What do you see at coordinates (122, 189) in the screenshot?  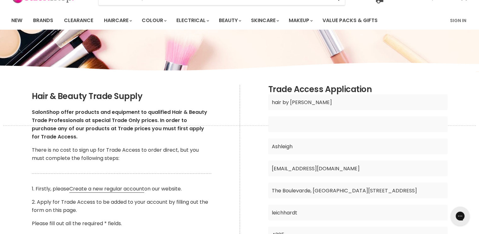 I see `p: 1. Firstly, please on our website.` at bounding box center [122, 189].